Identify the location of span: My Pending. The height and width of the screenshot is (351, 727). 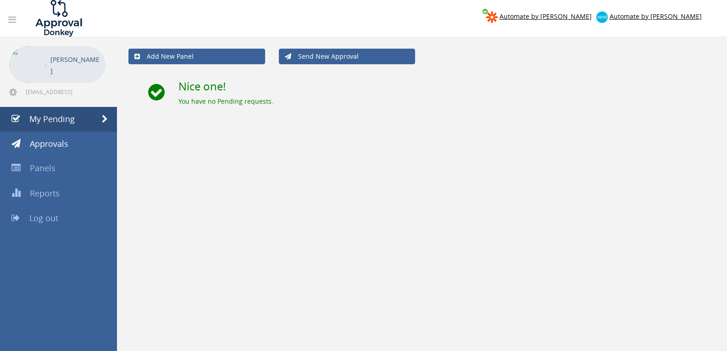
(52, 119).